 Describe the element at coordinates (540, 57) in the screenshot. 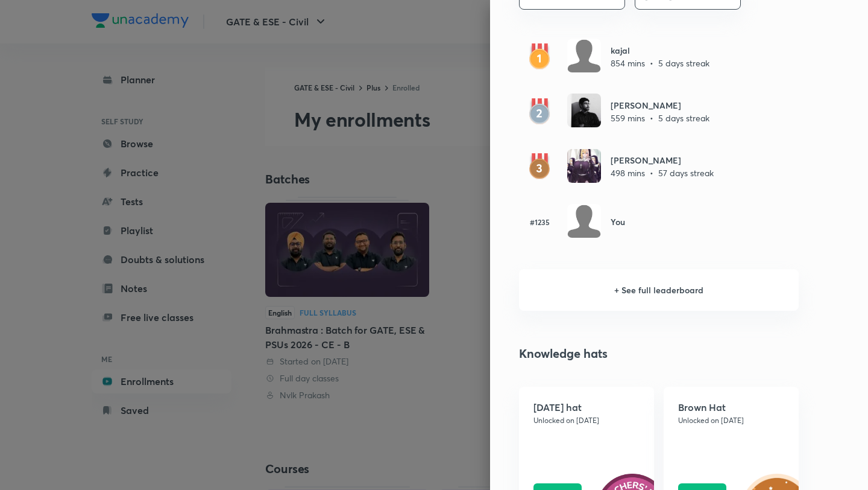

I see `img: rank1.svg` at that location.